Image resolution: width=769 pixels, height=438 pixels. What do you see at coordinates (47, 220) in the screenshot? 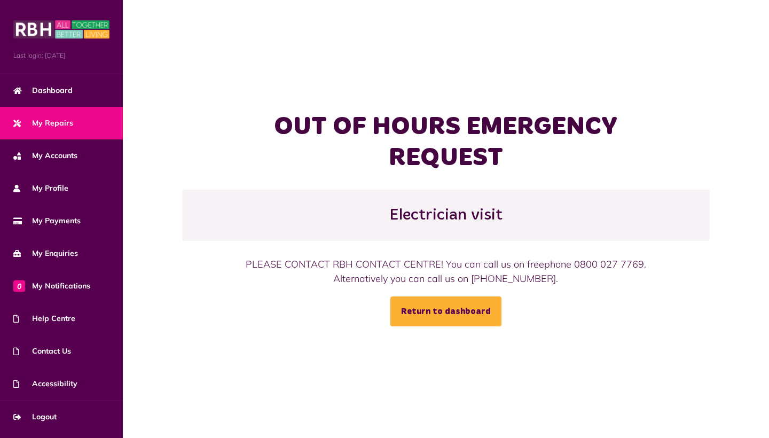
I see `span: My Payments` at bounding box center [47, 220].